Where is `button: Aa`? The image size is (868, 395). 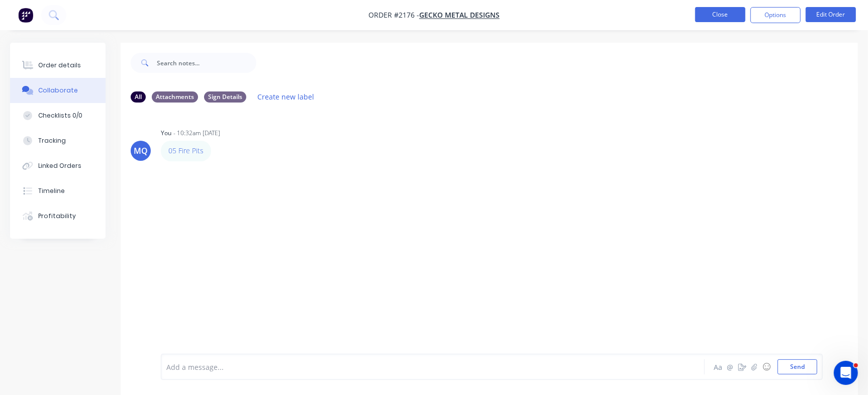
button: Aa is located at coordinates (718, 367).